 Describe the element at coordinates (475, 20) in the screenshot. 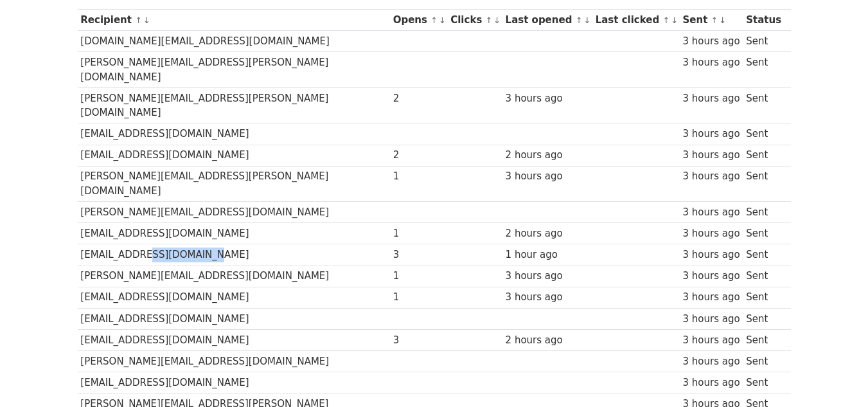

I see `th: Clicks` at that location.